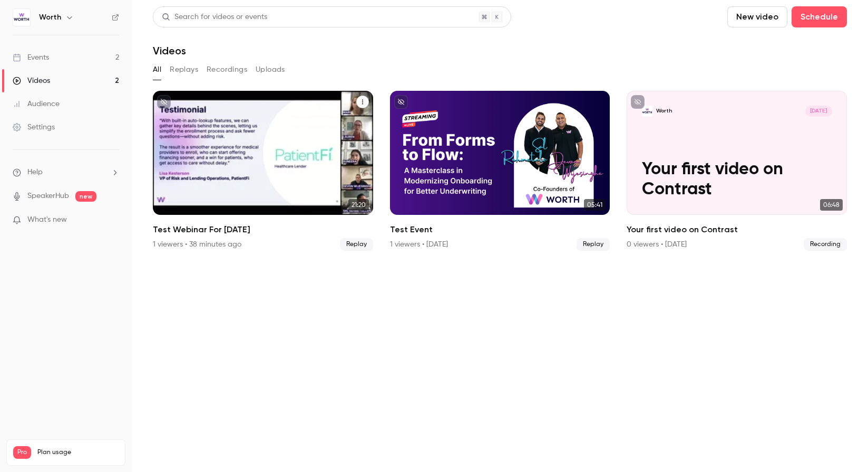 This screenshot has width=868, height=472. Describe the element at coordinates (500, 170) in the screenshot. I see `ul: Videos` at that location.